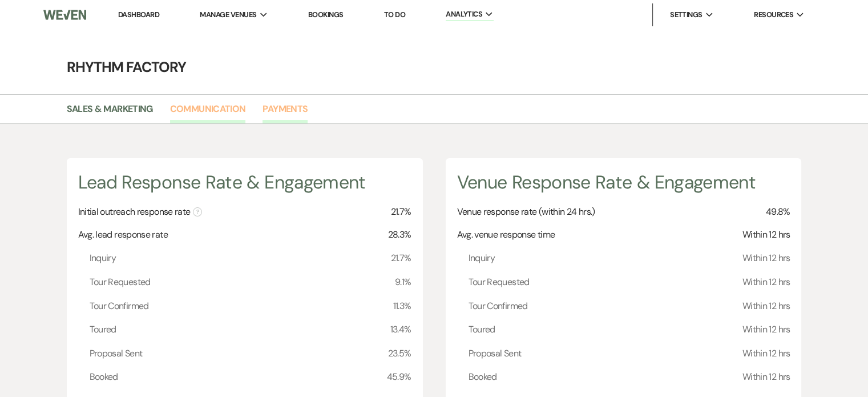  What do you see at coordinates (778, 212) in the screenshot?
I see `span: 49.8%` at bounding box center [778, 212].